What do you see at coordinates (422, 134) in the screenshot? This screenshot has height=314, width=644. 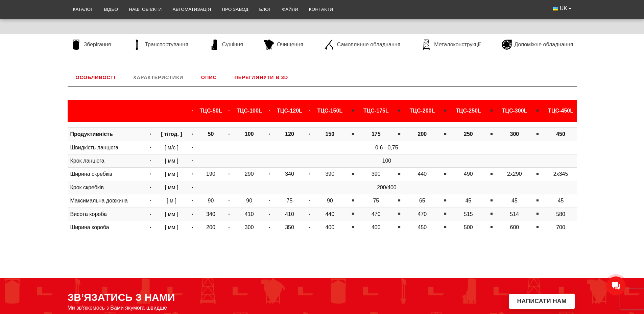 I see `b: 200` at bounding box center [422, 134].